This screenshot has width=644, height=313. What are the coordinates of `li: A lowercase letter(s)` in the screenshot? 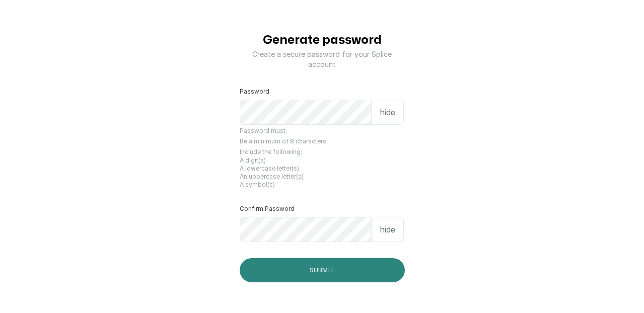 It's located at (322, 169).